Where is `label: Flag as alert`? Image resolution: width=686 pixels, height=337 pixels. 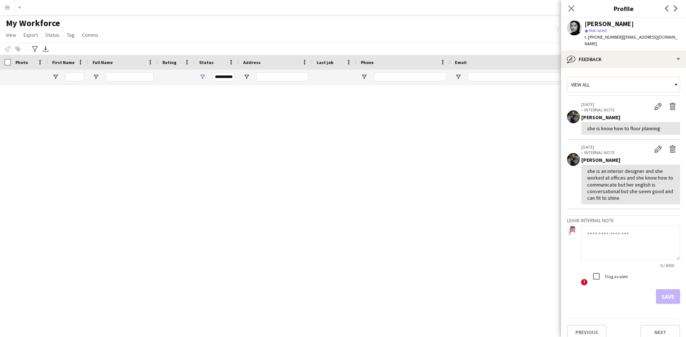 label: Flag as alert is located at coordinates (616, 276).